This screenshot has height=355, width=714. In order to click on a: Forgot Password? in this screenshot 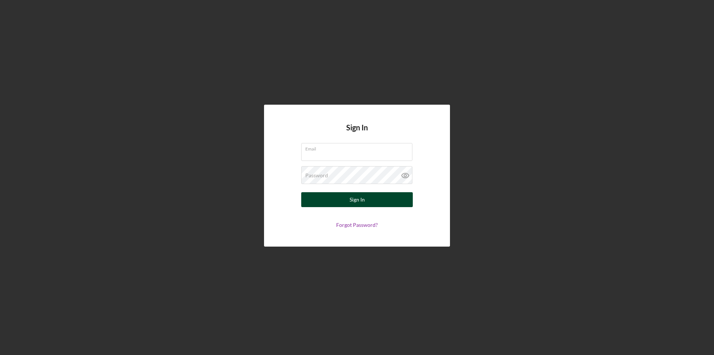, I will do `click(357, 224)`.